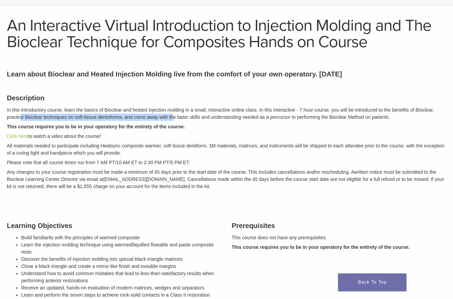  I want to click on p: to watch a video about the course!, so click(226, 136).